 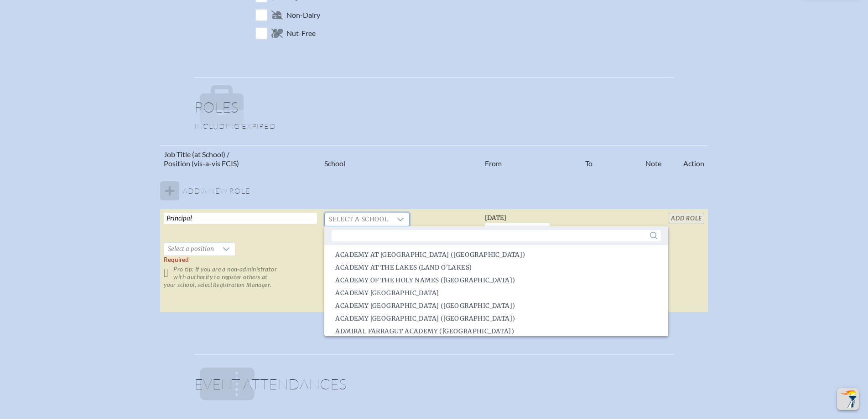 What do you see at coordinates (241, 159) in the screenshot?
I see `th: Job Title (at School) / Position (vis-a-vis FCIS)` at bounding box center [241, 159].